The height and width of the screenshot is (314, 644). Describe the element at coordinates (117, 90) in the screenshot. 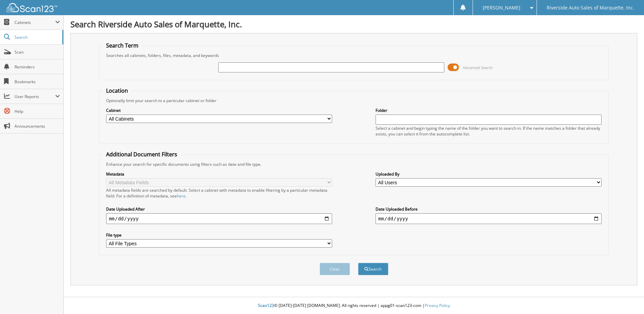

I see `legend: Location` at that location.